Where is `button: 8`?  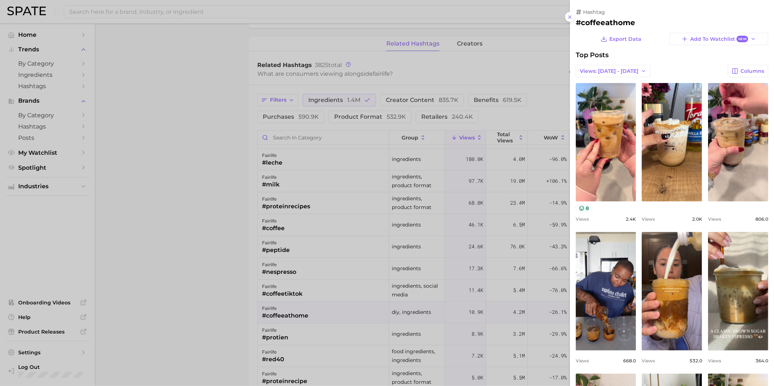 button: 8 is located at coordinates (584, 208).